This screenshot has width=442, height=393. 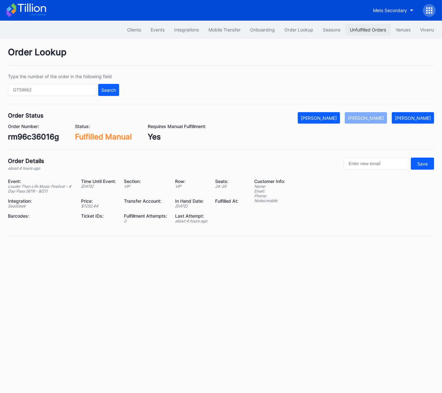 I want to click on div: Section:, so click(x=146, y=181).